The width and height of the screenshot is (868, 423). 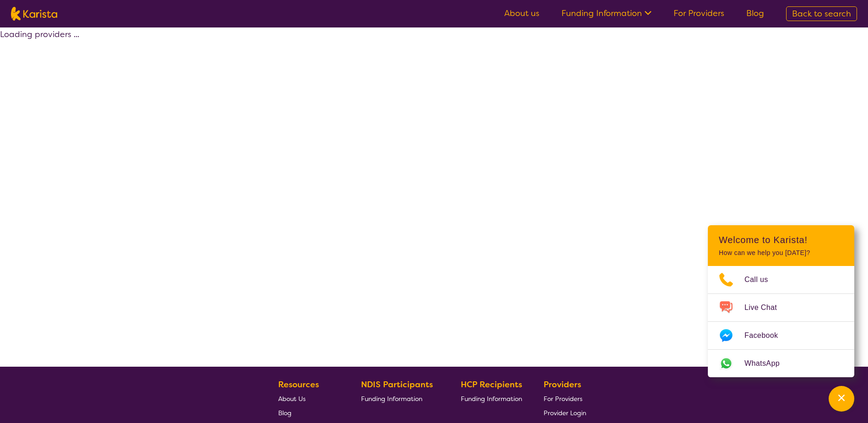 I want to click on span: For Providers, so click(x=563, y=399).